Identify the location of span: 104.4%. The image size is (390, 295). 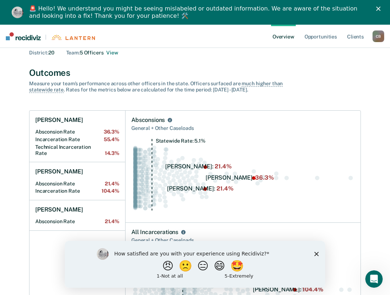
(110, 191).